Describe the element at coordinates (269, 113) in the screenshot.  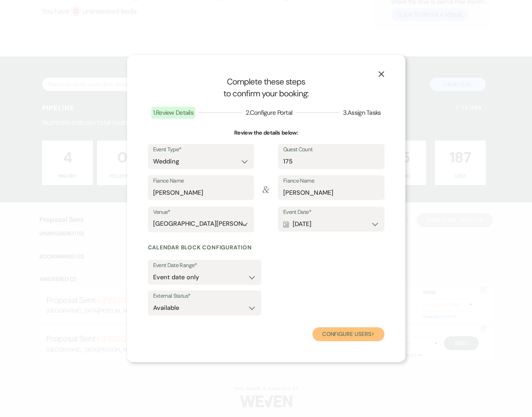
I see `span: 2 . Configure Portal` at that location.